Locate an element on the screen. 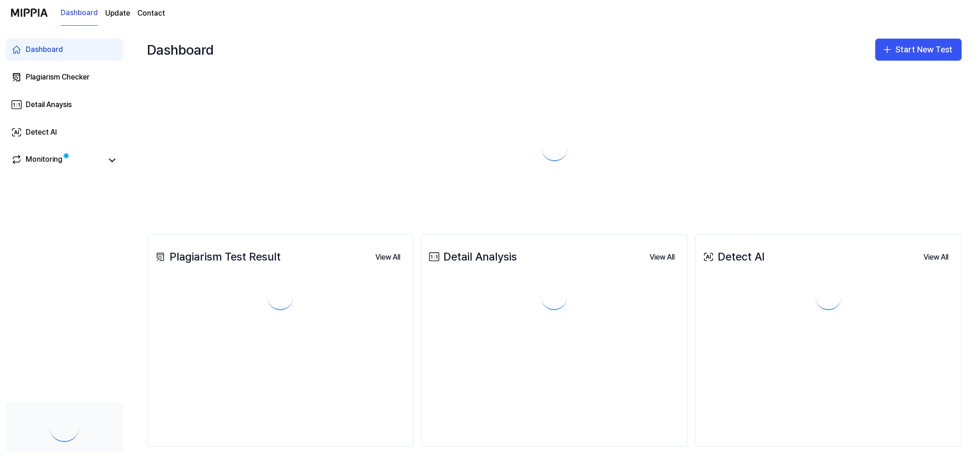 This screenshot has width=980, height=465. div: Monitoring is located at coordinates (44, 161).